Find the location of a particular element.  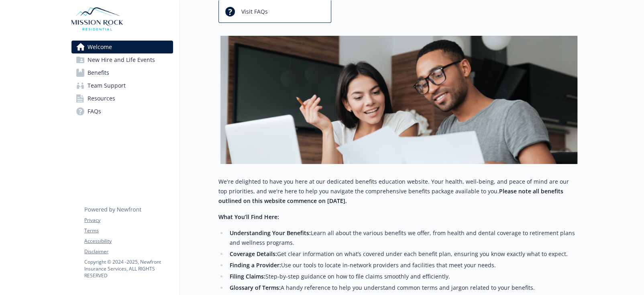

a: Resources is located at coordinates (122, 99).